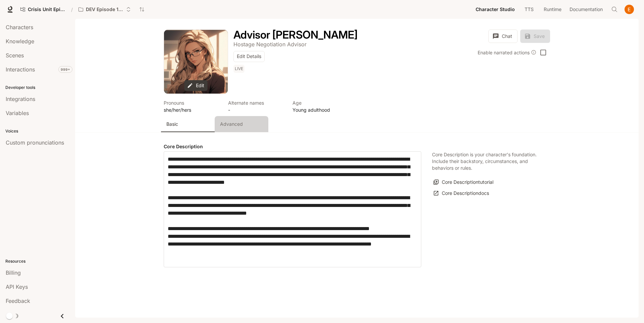 This screenshot has width=644, height=323. I want to click on a: Runtime, so click(552, 10).